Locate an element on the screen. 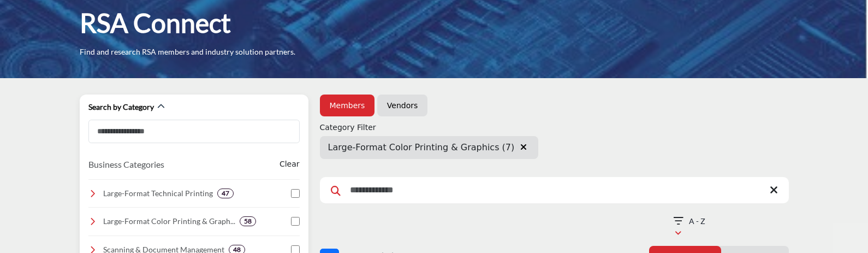  h4: Large-Format Technical Printing: High-quality printing for blueprints, construction and architect... is located at coordinates (158, 193).